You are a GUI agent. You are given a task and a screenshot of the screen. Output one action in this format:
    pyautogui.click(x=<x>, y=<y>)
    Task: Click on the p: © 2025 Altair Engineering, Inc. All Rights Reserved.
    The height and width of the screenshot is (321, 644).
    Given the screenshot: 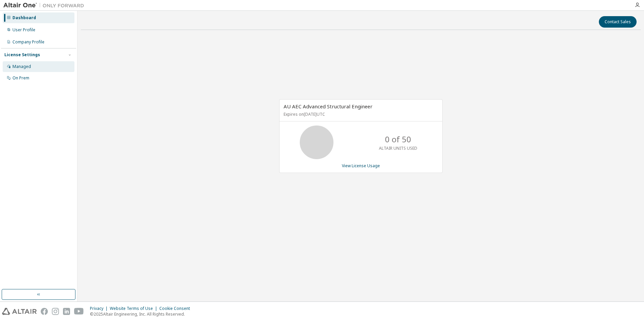 What is the action you would take?
    pyautogui.click(x=142, y=314)
    